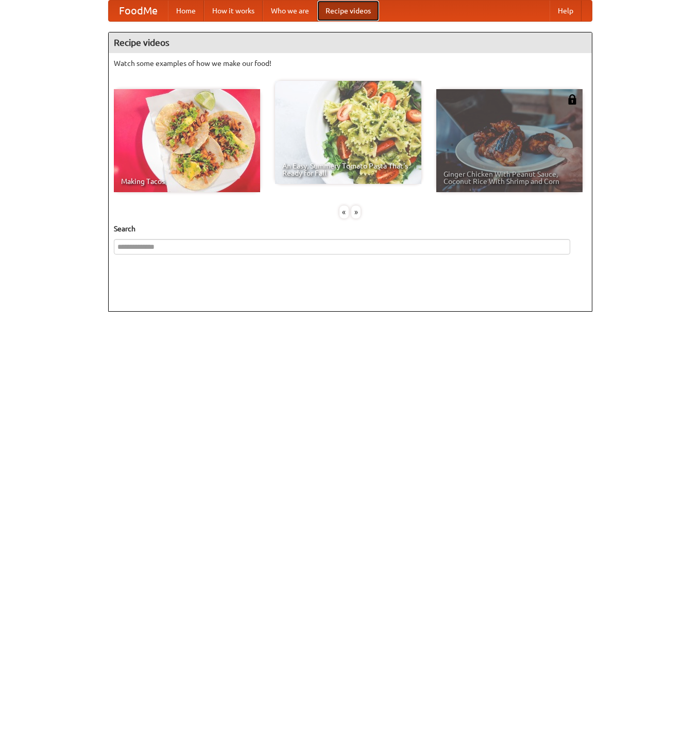 The width and height of the screenshot is (700, 729). I want to click on a: FoodMe, so click(138, 11).